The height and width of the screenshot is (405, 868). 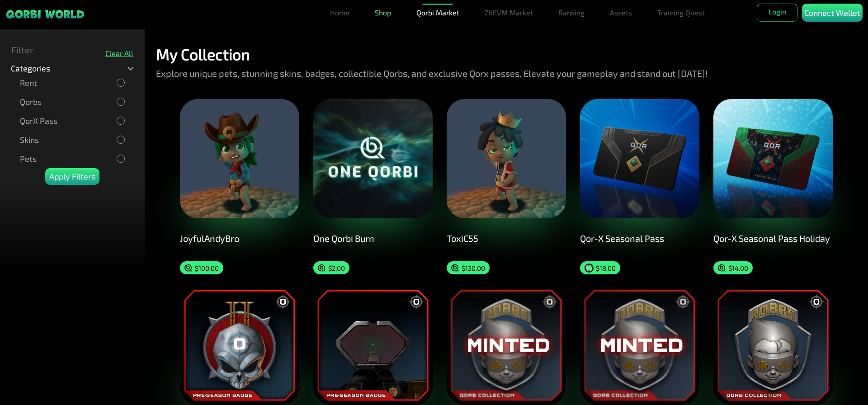 I want to click on p: $ 18.00, so click(x=606, y=268).